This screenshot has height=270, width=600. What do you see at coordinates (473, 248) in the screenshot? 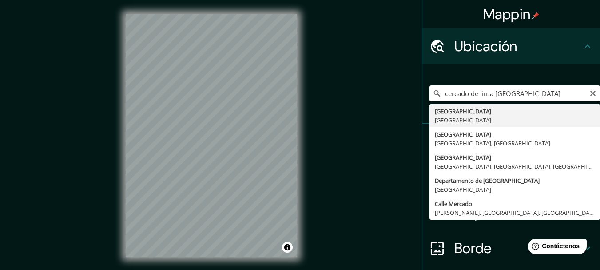
I see `font: Borde` at bounding box center [473, 248].